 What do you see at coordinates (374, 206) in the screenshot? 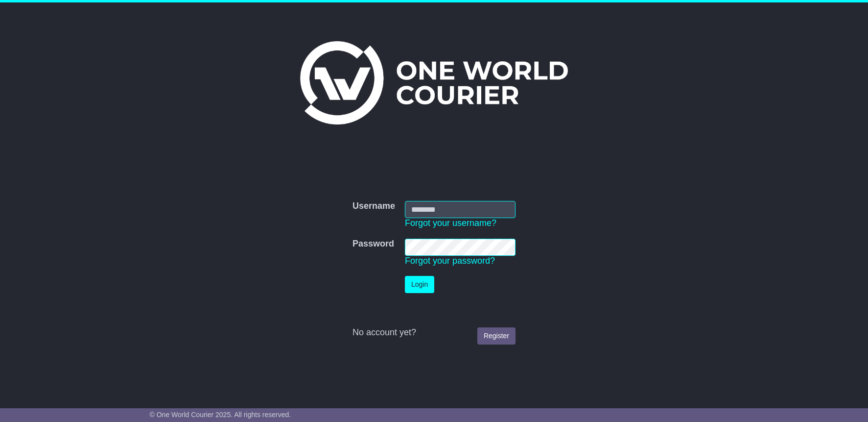
I see `label: Username` at bounding box center [374, 206].